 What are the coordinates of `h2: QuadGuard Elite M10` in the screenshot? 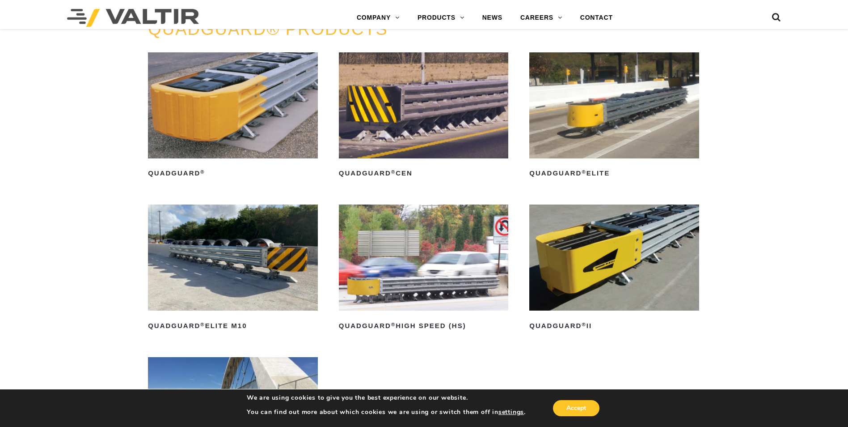 It's located at (233, 325).